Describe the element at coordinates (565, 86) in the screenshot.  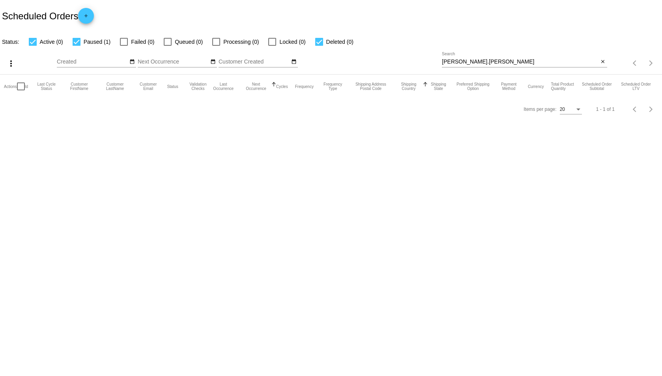
I see `mat-header-cell: Total Product Quantity` at that location.